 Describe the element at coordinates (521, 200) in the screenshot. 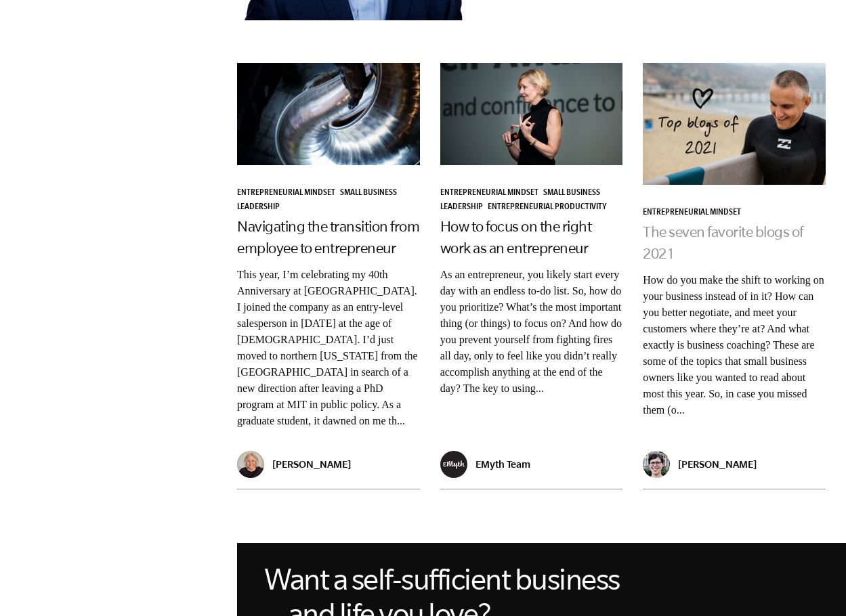

I see `a: Small Business Leadership` at that location.